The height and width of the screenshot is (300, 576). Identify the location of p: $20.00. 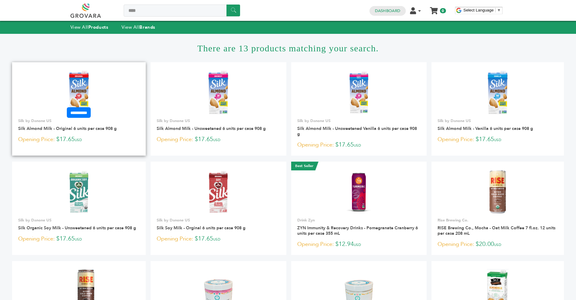
(497, 244).